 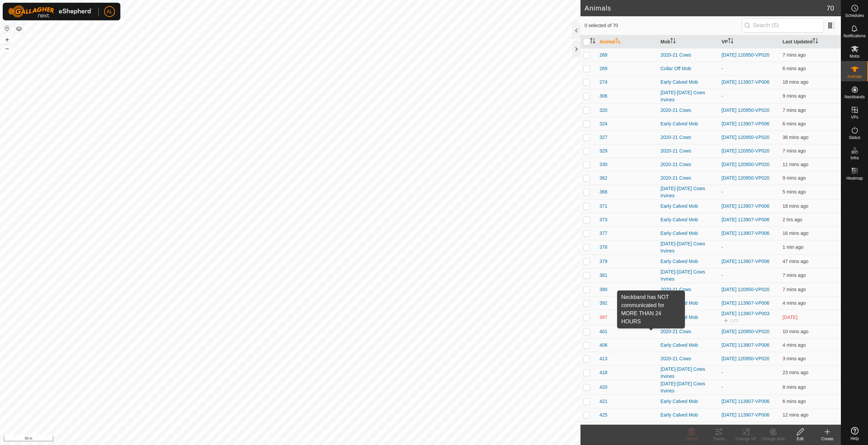 What do you see at coordinates (855, 439) in the screenshot?
I see `span: Help` at bounding box center [855, 439].